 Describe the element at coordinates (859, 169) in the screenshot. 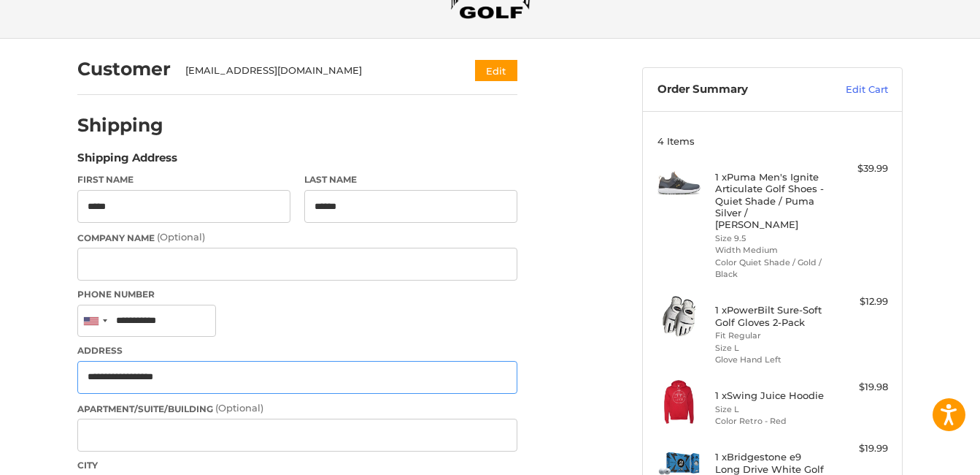

I see `div: $39.99` at that location.